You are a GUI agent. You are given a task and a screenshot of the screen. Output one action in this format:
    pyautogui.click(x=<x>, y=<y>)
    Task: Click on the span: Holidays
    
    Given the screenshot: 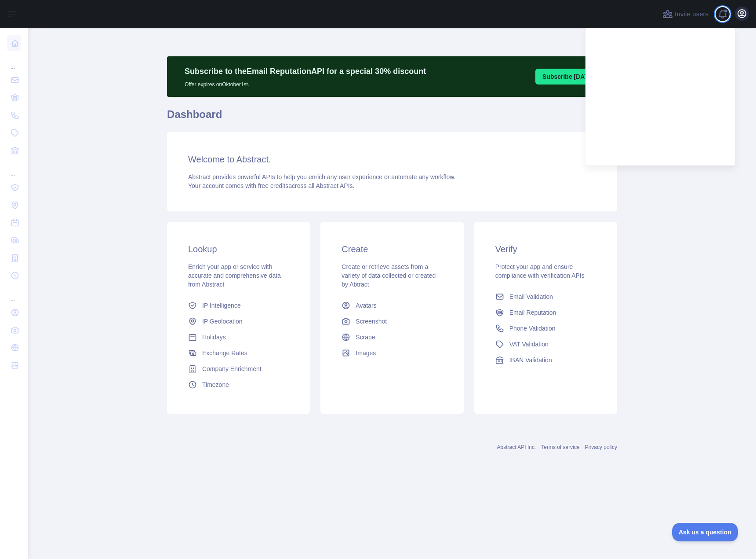 What is the action you would take?
    pyautogui.click(x=214, y=337)
    